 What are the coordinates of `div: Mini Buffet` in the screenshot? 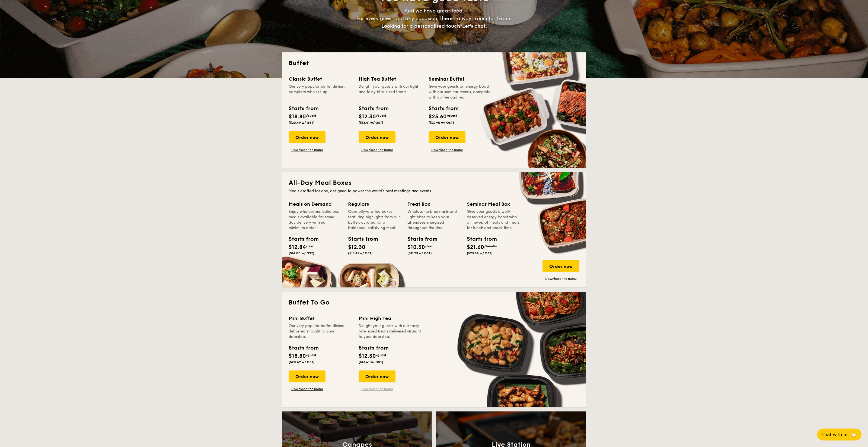 It's located at (321, 318).